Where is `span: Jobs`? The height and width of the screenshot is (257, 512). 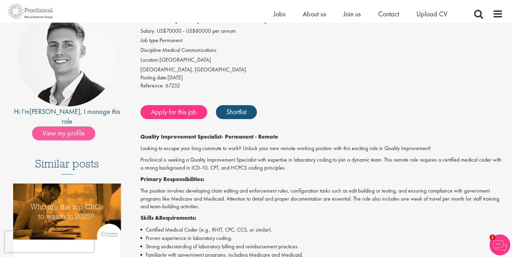
span: Jobs is located at coordinates (280, 14).